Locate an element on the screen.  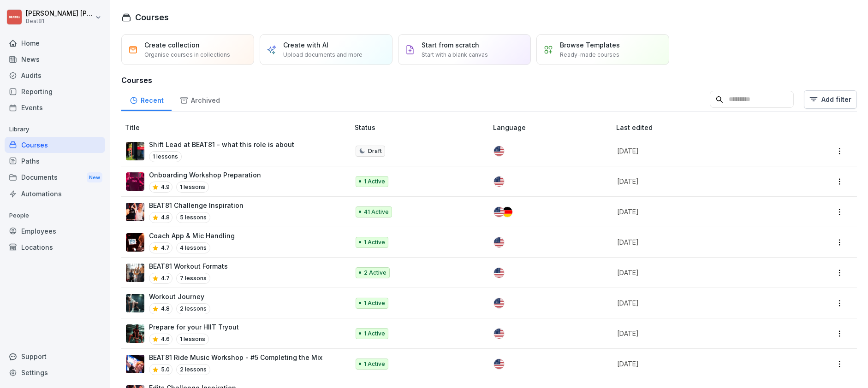
p: Upload documents and more is located at coordinates (322, 55).